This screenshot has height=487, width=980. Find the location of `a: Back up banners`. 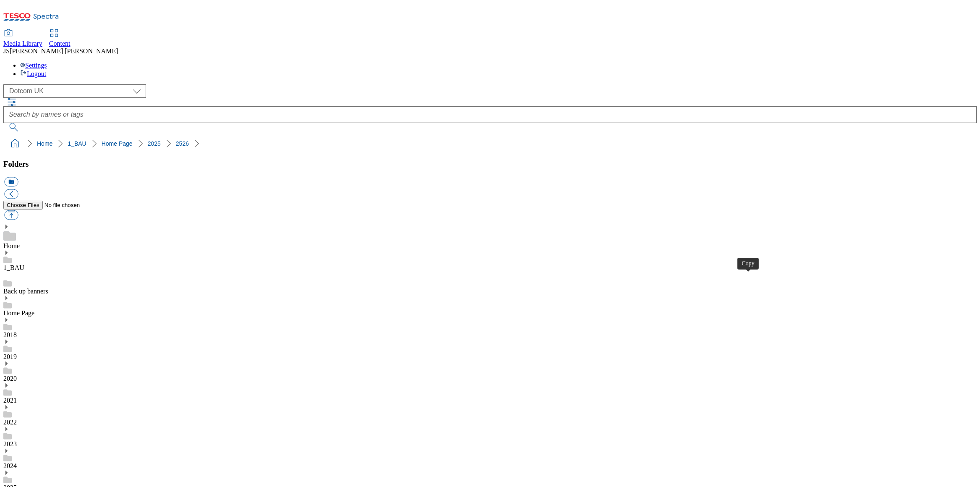

a: Back up banners is located at coordinates (25, 291).